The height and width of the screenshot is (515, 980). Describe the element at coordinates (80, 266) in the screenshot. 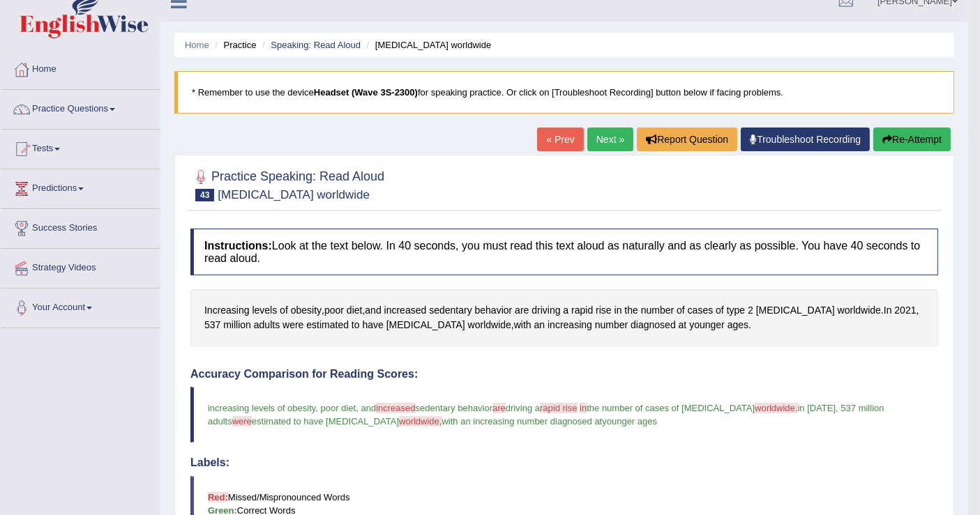

I see `a: Strategy Videos` at that location.